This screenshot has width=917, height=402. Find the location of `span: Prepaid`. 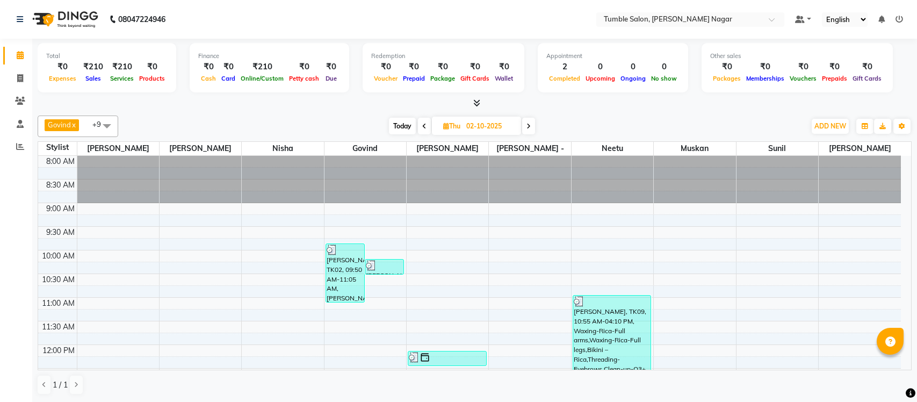

span: Prepaid is located at coordinates (413, 78).